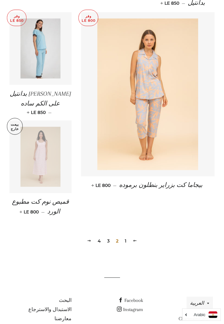 The image size is (224, 324). What do you see at coordinates (15, 126) in the screenshot?
I see `p: بيعت خارج` at bounding box center [15, 126].